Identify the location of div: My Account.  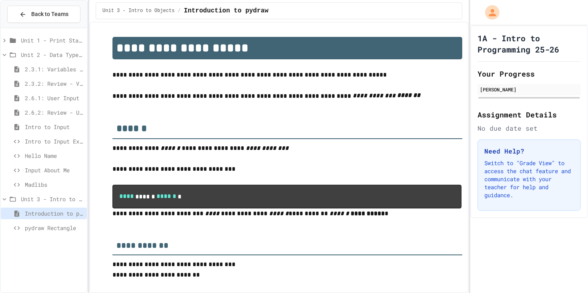
(489, 12).